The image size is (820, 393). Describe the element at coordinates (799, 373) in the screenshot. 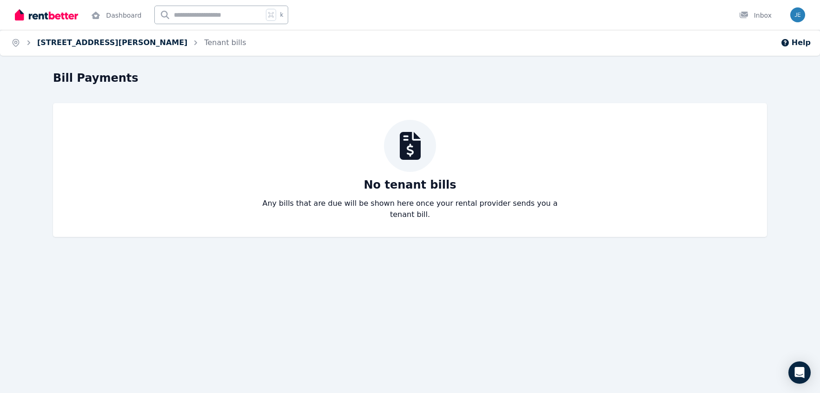

I see `div: Open Intercom Messenger` at that location.